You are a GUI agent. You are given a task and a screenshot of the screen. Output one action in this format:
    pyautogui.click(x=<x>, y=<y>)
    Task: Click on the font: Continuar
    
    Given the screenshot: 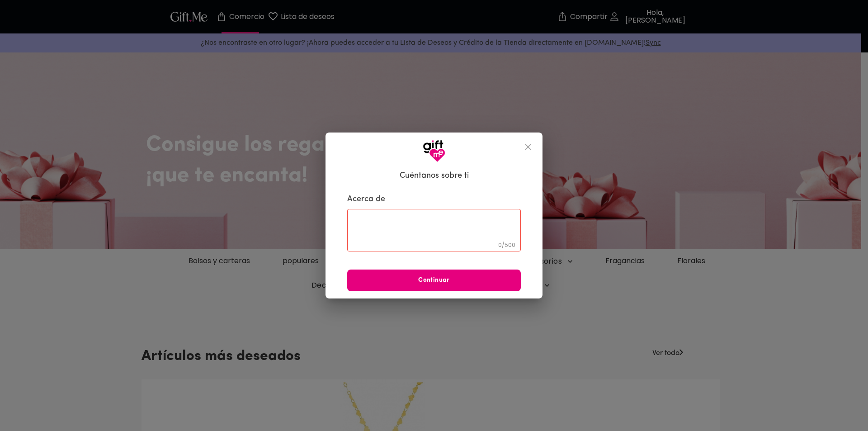 What is the action you would take?
    pyautogui.click(x=434, y=280)
    